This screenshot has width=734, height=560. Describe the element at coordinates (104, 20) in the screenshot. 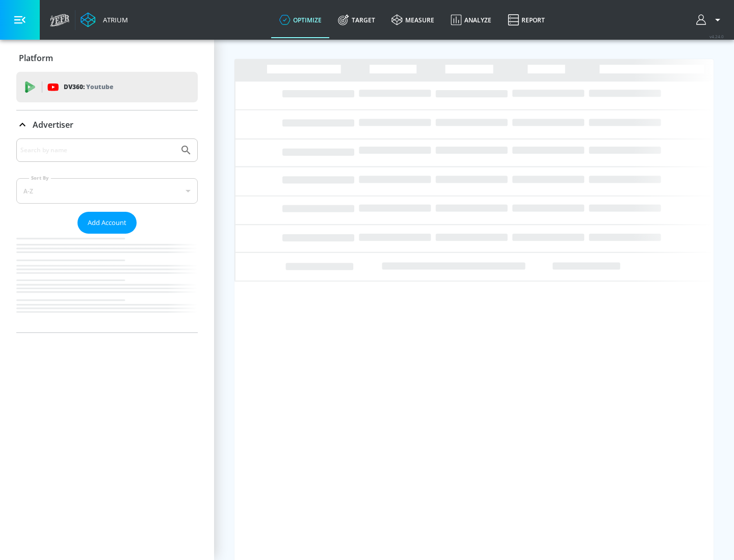

I see `a: Atrium` at that location.